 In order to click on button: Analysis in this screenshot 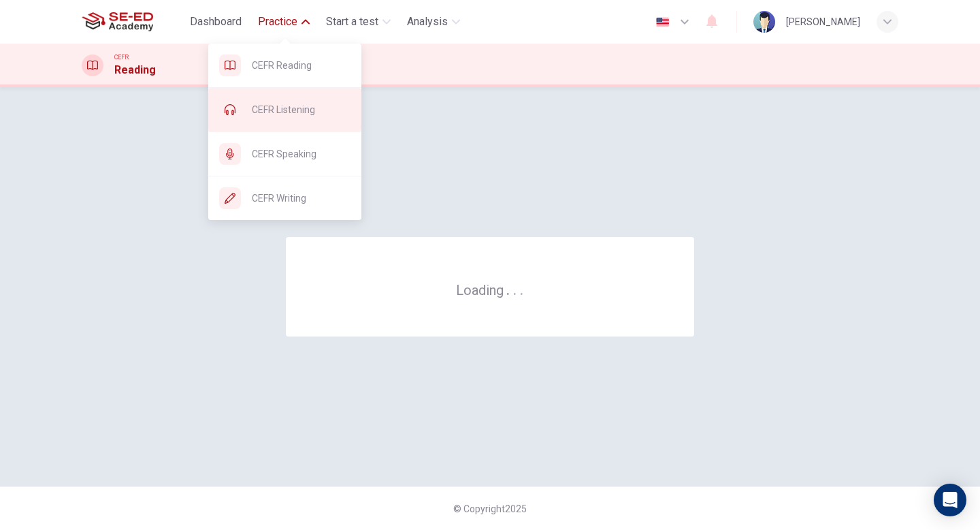, I will do `click(434, 22)`.